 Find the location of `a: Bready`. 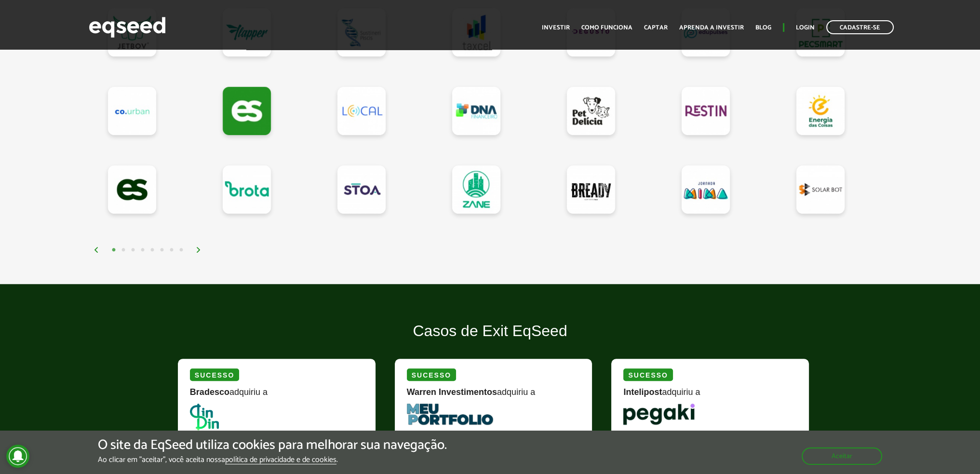

a: Bready is located at coordinates (591, 190).